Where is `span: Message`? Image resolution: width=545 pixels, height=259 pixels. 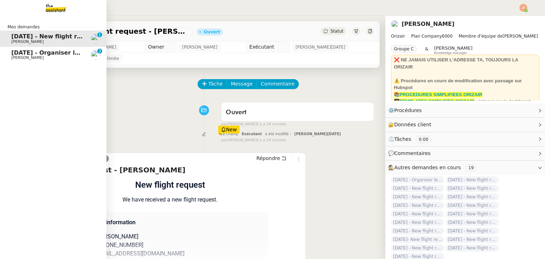
span: Message is located at coordinates (242, 84).